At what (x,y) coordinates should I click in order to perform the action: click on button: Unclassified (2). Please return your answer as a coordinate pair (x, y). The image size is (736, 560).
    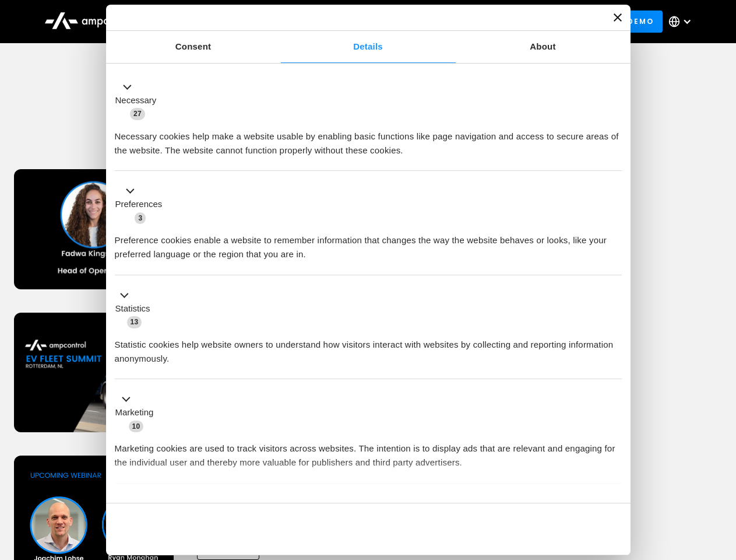
    Looking at the image, I should click on (163, 503).